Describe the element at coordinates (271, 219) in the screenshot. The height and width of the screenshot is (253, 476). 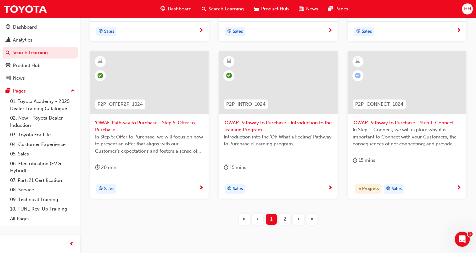
I see `button: Page 1` at that location.